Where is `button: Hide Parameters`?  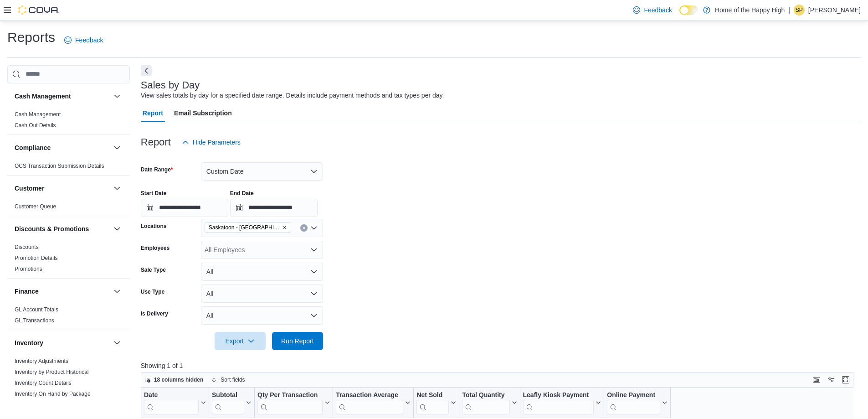 button: Hide Parameters is located at coordinates (211, 142).